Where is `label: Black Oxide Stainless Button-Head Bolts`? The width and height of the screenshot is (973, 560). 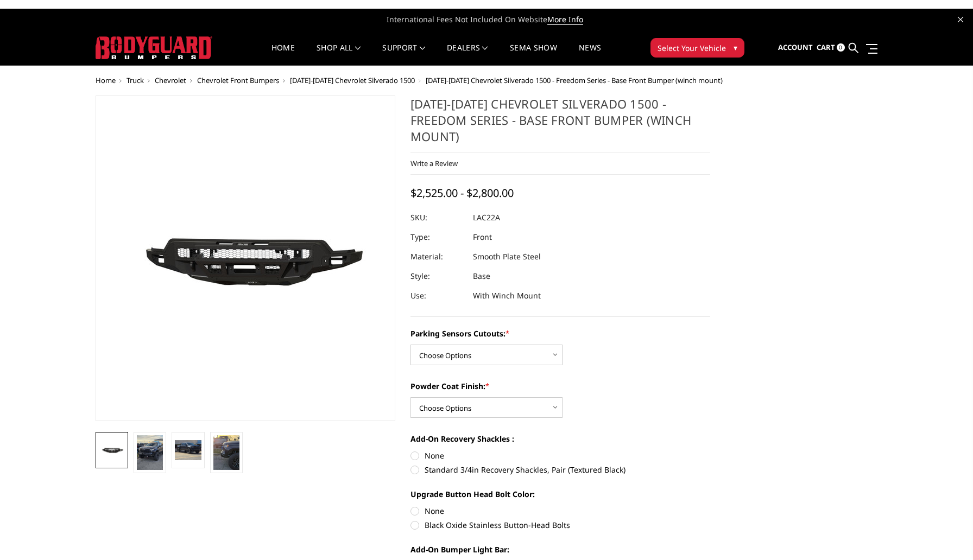 label: Black Oxide Stainless Button-Head Bolts is located at coordinates (560, 525).